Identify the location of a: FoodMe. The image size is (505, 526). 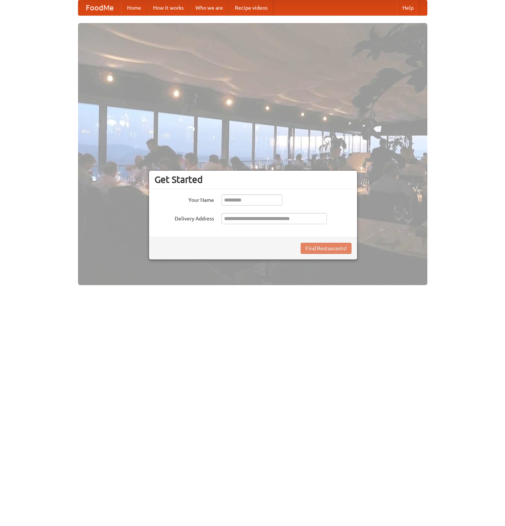
(100, 8).